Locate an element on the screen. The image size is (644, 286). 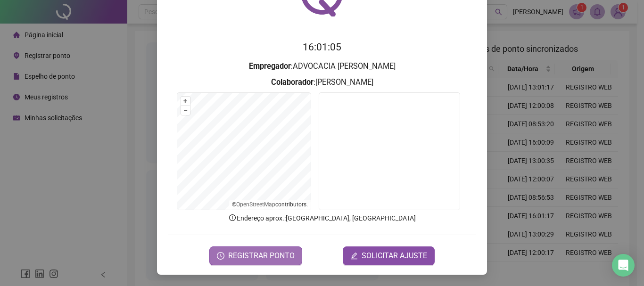
time: 16:01:05 is located at coordinates (322, 47).